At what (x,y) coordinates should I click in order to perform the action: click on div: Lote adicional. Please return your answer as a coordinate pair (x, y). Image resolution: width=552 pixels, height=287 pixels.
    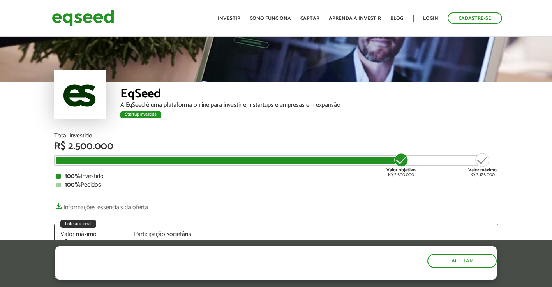
    Looking at the image, I should click on (78, 224).